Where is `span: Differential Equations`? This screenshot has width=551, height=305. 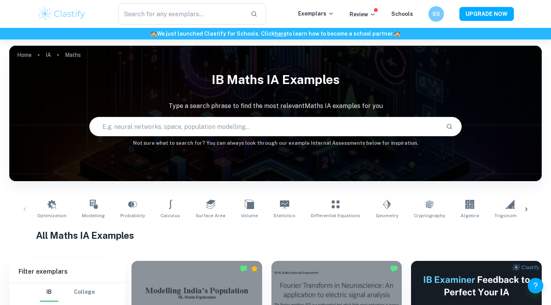 span: Differential Equations is located at coordinates (336, 215).